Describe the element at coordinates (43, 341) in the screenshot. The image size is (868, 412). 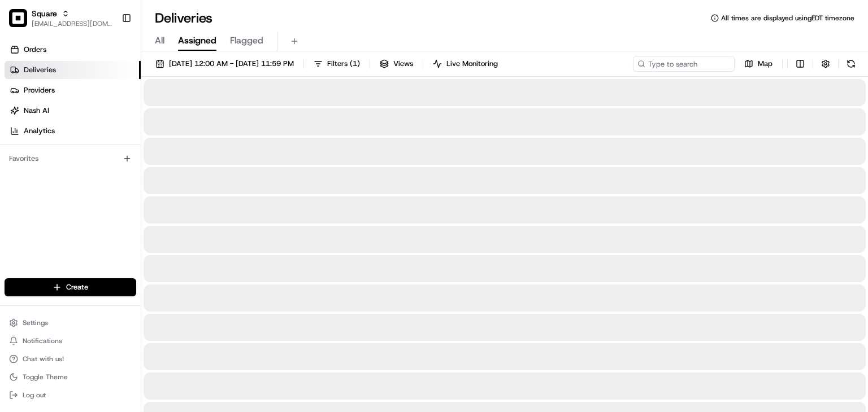
I see `span: Notifications` at that location.